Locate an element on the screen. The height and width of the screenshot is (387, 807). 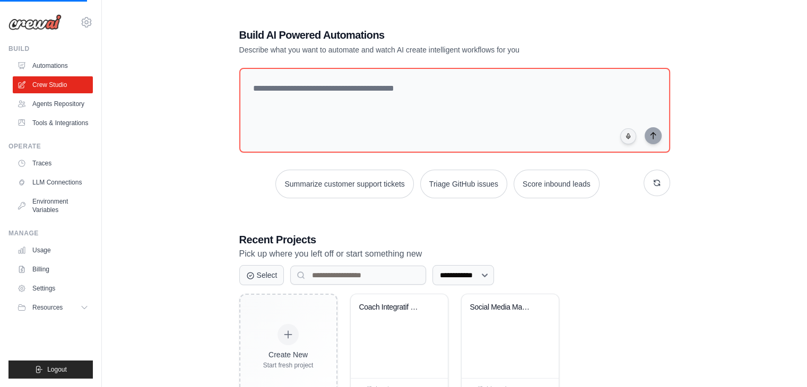
button: Select is located at coordinates (261, 275).